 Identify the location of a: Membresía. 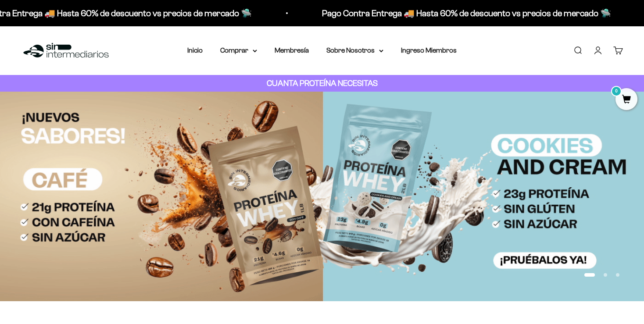
(292, 50).